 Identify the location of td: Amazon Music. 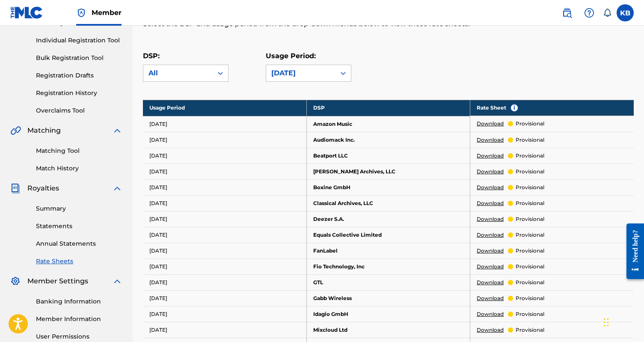
(388, 124).